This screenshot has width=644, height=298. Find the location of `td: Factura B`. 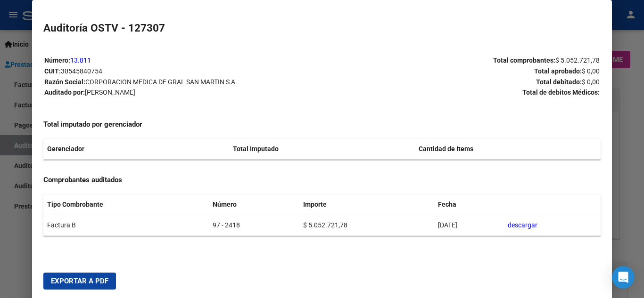

td: Factura B is located at coordinates (126, 225).